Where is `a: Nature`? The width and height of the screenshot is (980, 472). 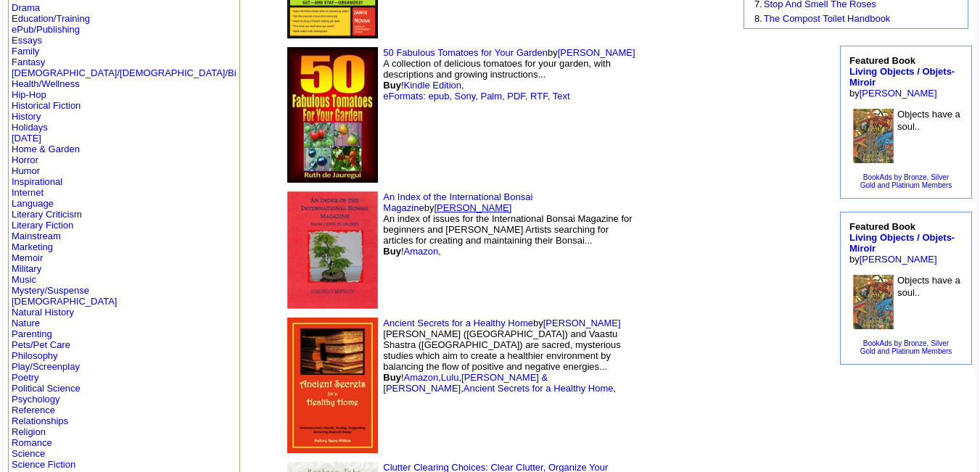
a: Nature is located at coordinates (25, 323).